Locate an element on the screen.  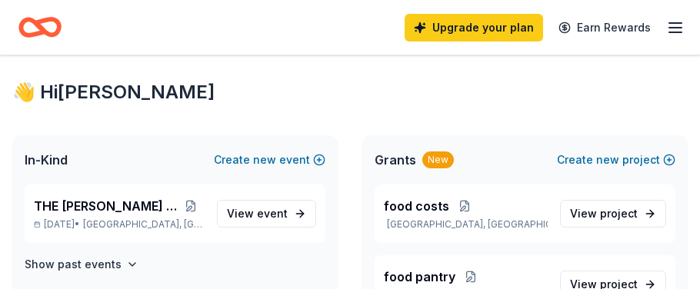
span: food pantry is located at coordinates (419, 277).